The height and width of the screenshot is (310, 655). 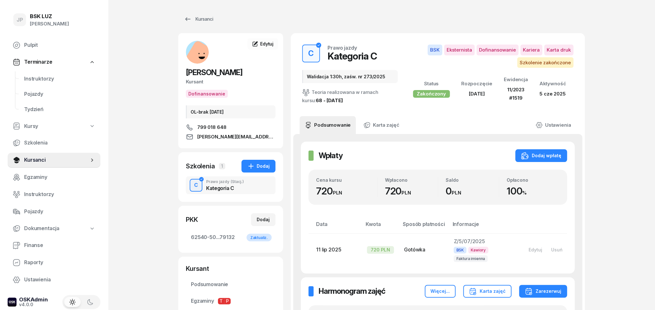 I want to click on span: Finanse, so click(x=60, y=245).